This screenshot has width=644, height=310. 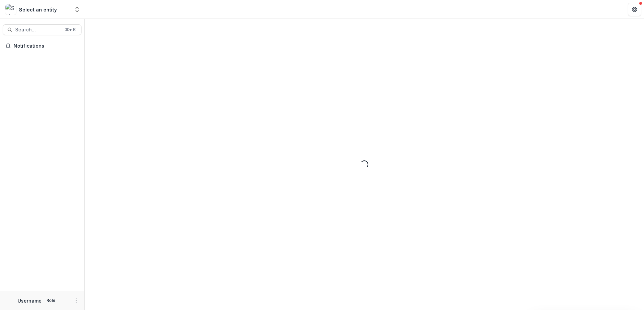 I want to click on button: Open entity switcher, so click(x=77, y=10).